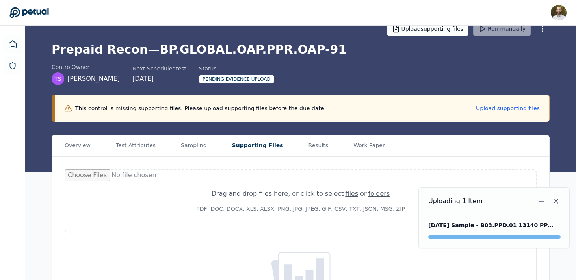 Image resolution: width=576 pixels, height=280 pixels. I want to click on button: Work Paper, so click(369, 146).